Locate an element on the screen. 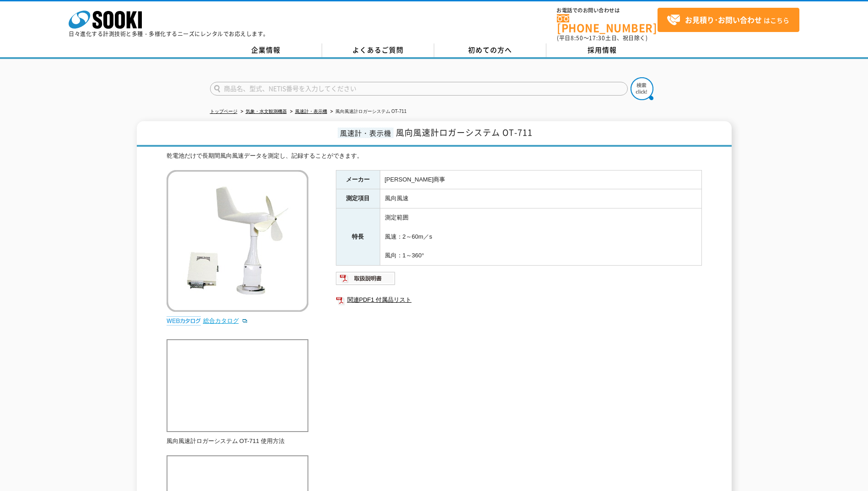  img: 風向風速計ロガーシステム OT-711 is located at coordinates (237, 241).